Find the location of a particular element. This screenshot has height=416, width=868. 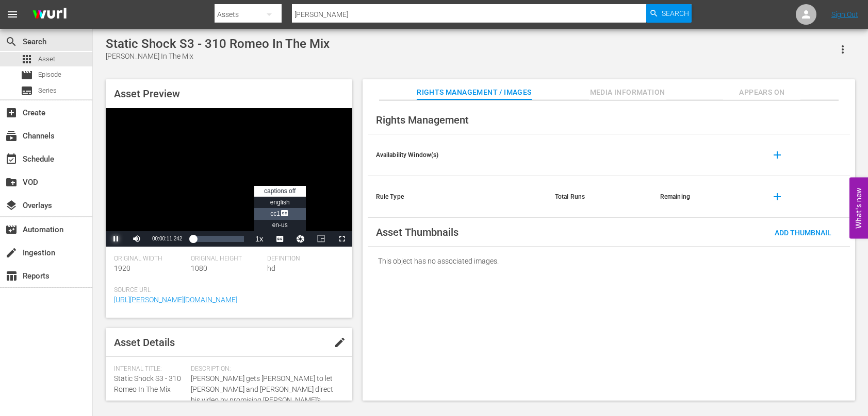

div: Static Shock S3 - 310 Romeo In The Mix is located at coordinates (218, 43).